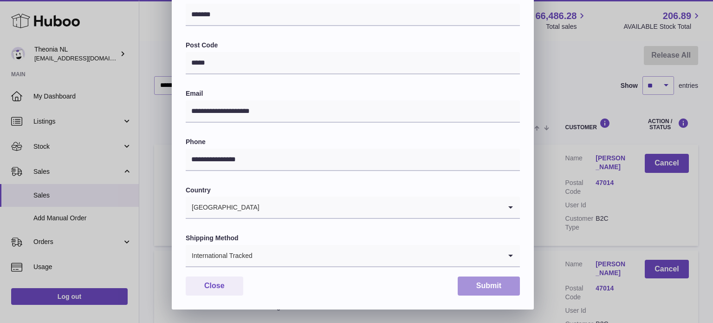 Image resolution: width=713 pixels, height=323 pixels. I want to click on button: Submit, so click(489, 286).